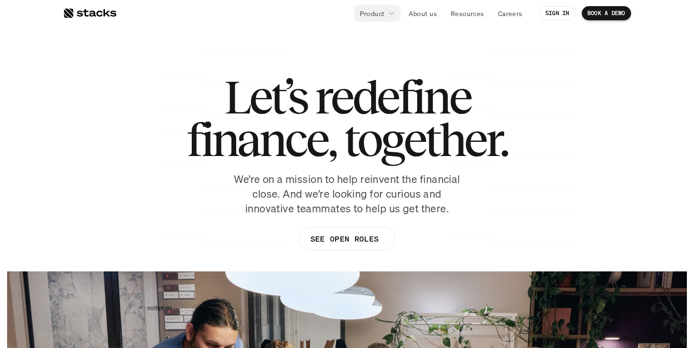 The width and height of the screenshot is (694, 348). Describe the element at coordinates (372, 13) in the screenshot. I see `p: Product` at that location.